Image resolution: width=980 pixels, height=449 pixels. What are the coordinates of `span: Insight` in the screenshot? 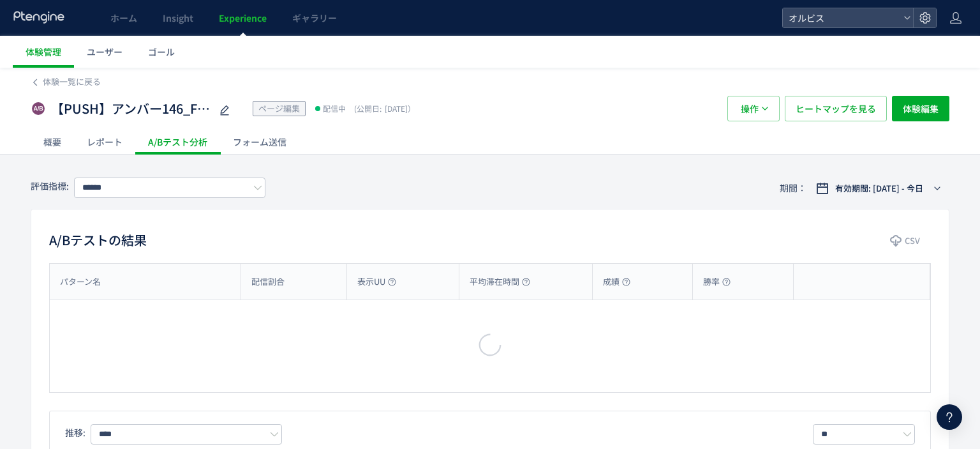 It's located at (178, 18).